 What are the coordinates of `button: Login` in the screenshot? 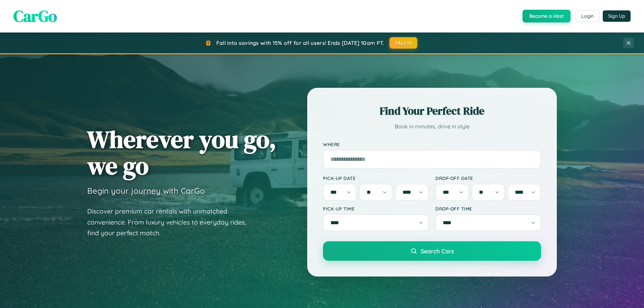 It's located at (587, 16).